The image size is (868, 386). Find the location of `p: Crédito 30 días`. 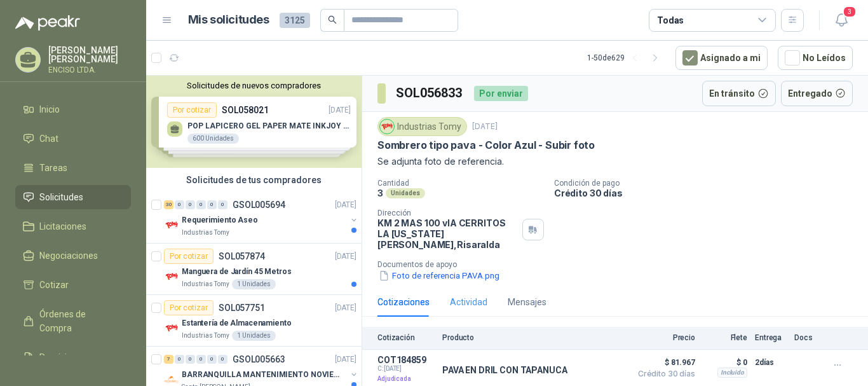

p: Crédito 30 días is located at coordinates (709, 192).